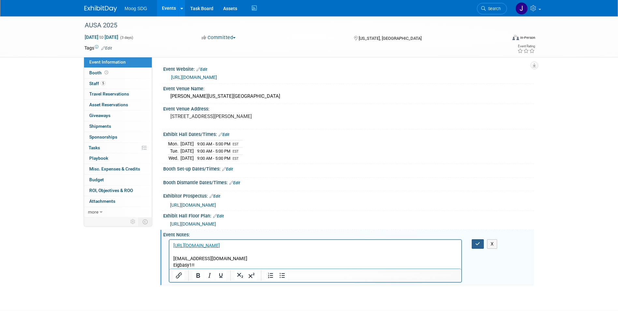  Describe the element at coordinates (349, 182) in the screenshot. I see `div: Booth Dismantle Dates/Times:` at that location.